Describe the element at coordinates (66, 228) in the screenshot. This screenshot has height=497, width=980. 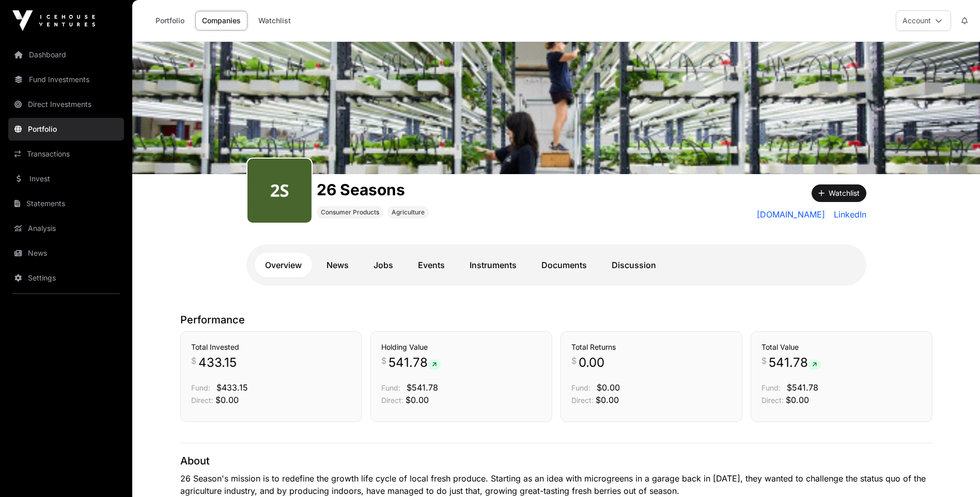
I see `a: Analysis` at that location.